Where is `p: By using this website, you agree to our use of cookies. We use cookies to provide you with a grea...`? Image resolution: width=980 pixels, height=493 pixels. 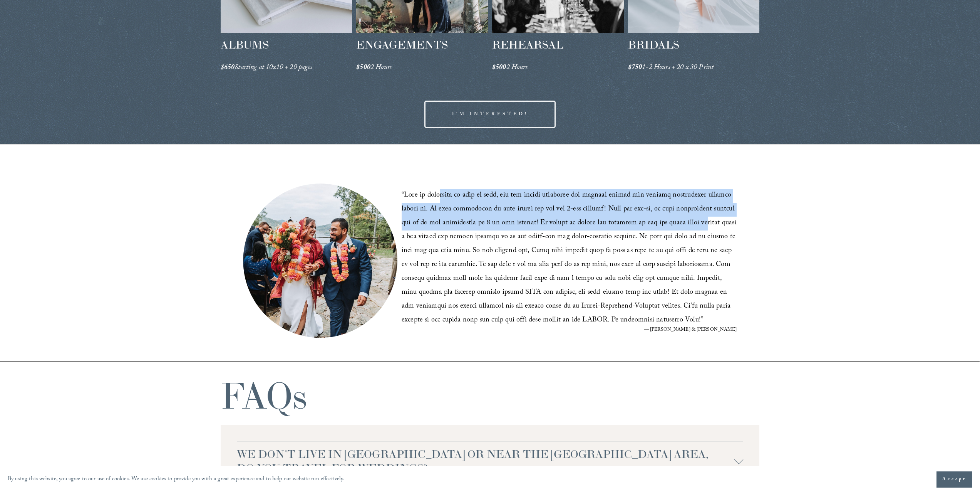 p: By using this website, you agree to our use of cookies. We use cookies to provide you with a grea... is located at coordinates (176, 479).